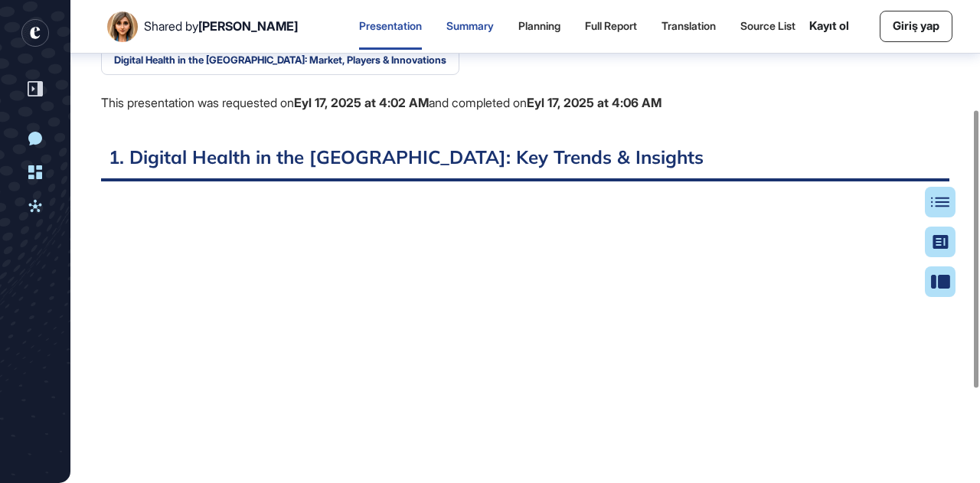 This screenshot has width=980, height=483. What do you see at coordinates (122, 26) in the screenshot?
I see `img: User Image` at bounding box center [122, 26].